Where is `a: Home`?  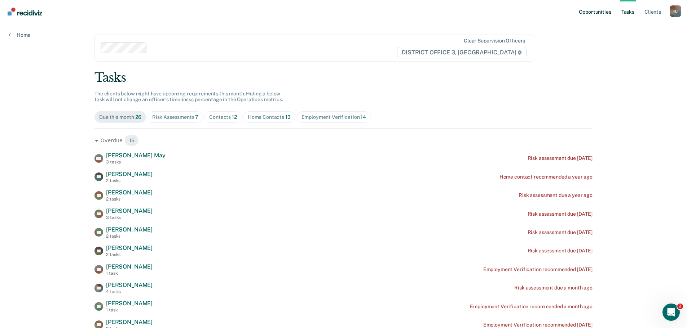
a: Home is located at coordinates (19, 35).